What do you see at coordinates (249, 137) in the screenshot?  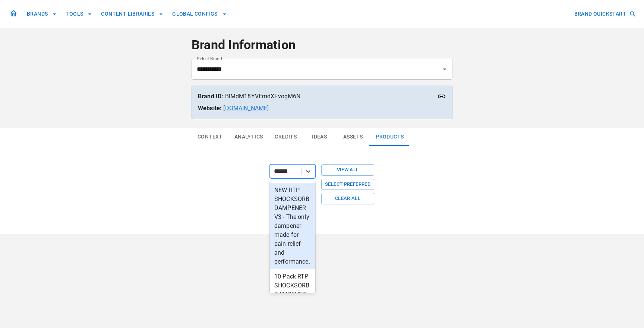 I see `button: Analytics` at bounding box center [249, 137].